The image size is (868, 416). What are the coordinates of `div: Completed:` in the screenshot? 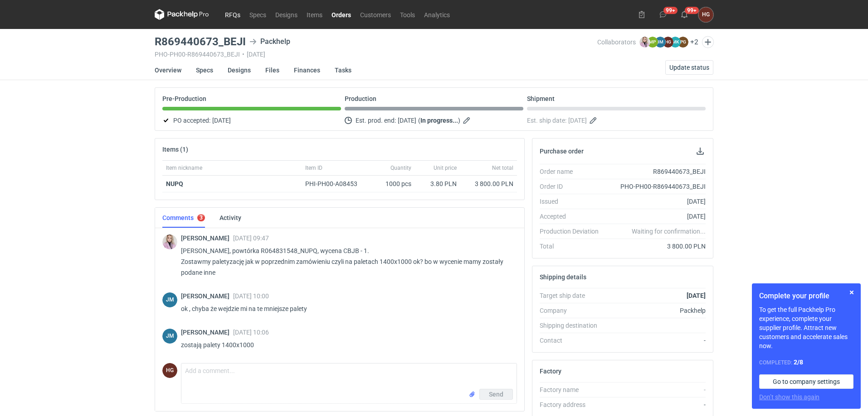 It's located at (806, 363).